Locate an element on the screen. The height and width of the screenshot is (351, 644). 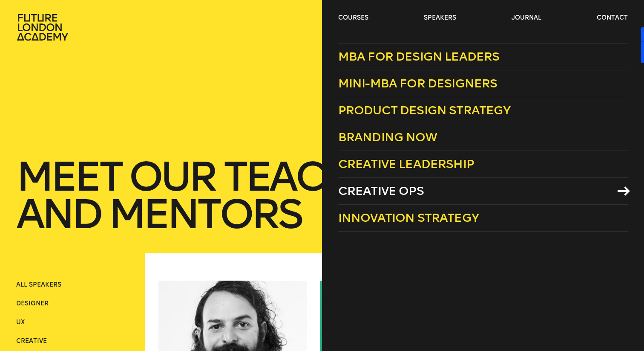
span: MBA for Design Leaders is located at coordinates (419, 56).